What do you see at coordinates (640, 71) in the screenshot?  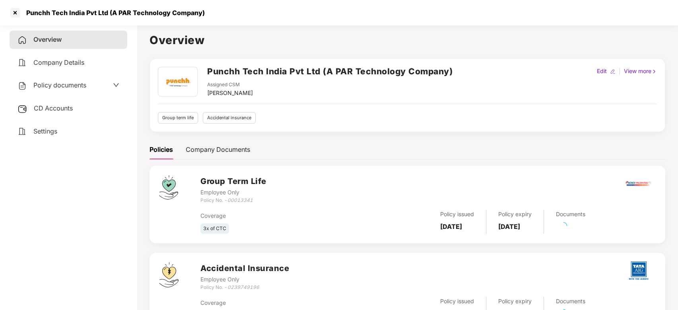 I see `div: View more` at bounding box center [640, 71].